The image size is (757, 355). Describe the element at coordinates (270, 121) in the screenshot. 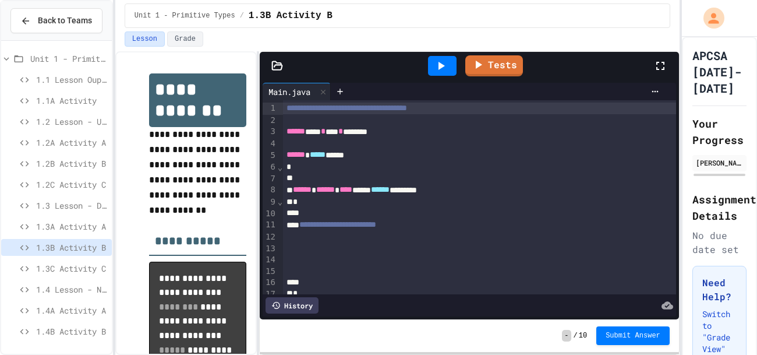

I see `div: 2` at that location.